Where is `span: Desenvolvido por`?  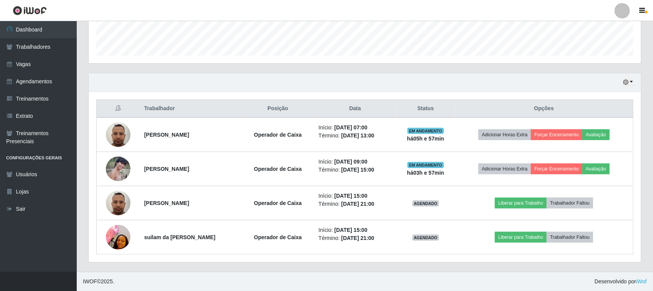 span: Desenvolvido por is located at coordinates (621, 281).